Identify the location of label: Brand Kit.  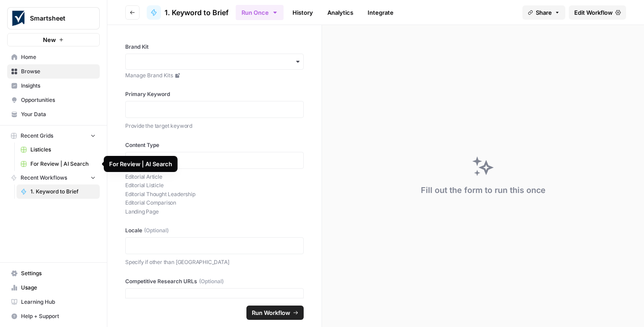
(214, 47).